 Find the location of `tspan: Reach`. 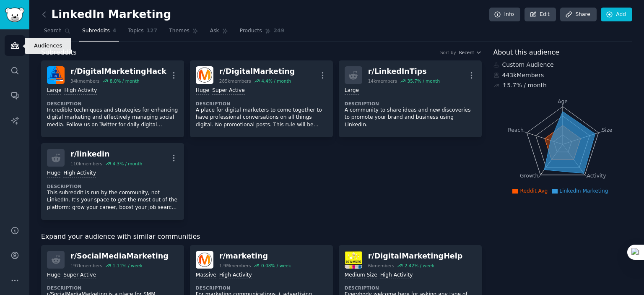

tspan: Reach is located at coordinates (516, 130).